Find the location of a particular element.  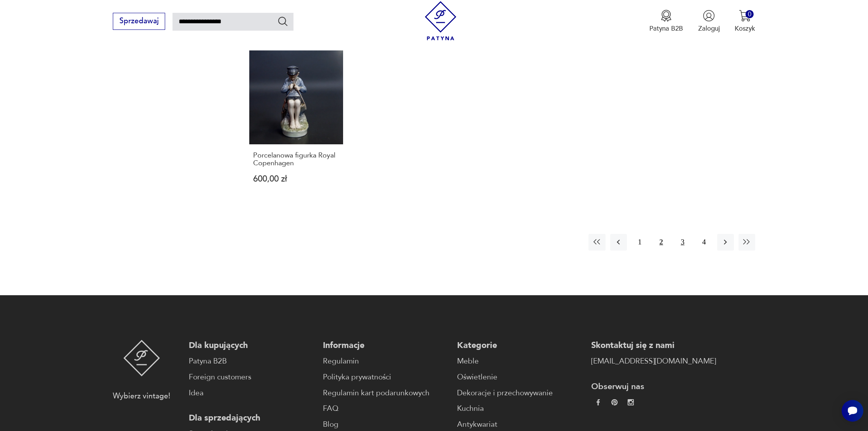

a: Patyna B2B is located at coordinates (251, 361).